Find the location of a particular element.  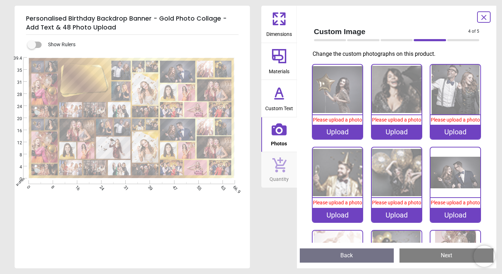

span: 66.9 is located at coordinates (233, 187).